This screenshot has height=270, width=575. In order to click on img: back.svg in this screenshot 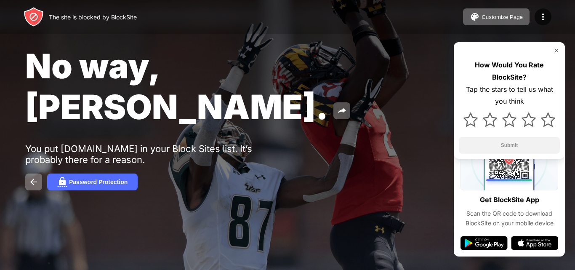, I will do `click(34, 182)`.